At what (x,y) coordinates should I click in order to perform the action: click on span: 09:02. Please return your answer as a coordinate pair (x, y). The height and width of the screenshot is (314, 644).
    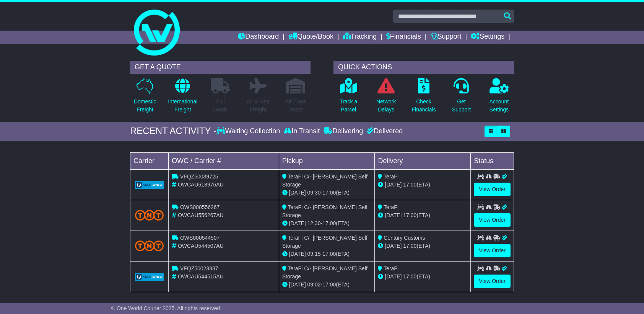
    Looking at the image, I should click on (314, 285).